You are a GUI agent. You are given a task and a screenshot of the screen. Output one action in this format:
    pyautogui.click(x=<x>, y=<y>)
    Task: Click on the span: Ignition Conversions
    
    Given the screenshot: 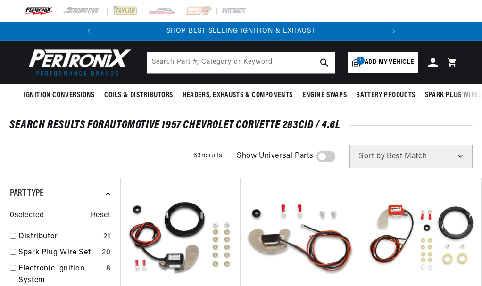 What is the action you would take?
    pyautogui.click(x=59, y=95)
    